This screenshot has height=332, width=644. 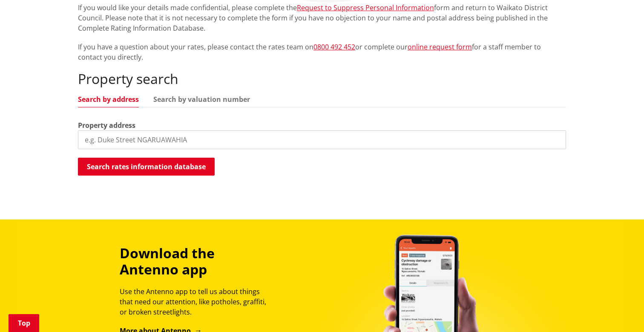 I want to click on a: 0800 492 452, so click(x=334, y=46).